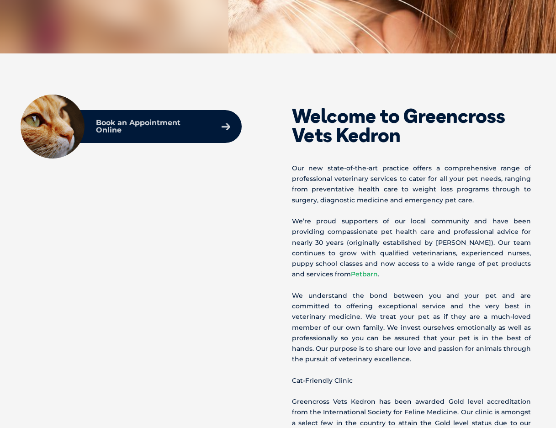 Image resolution: width=556 pixels, height=428 pixels. What do you see at coordinates (411, 247) in the screenshot?
I see `p: We’re proud supporters of our local community and have been providing compassionate pet health ca...` at bounding box center [411, 247].